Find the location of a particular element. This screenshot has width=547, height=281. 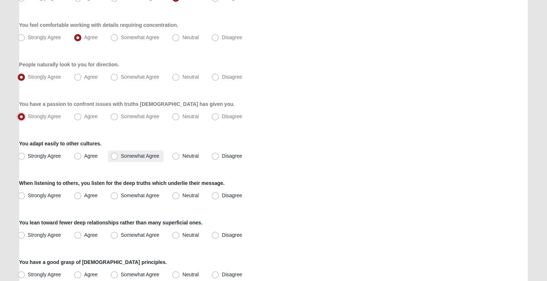

span: ViewState Size: 17 KB is located at coordinates (83, 275).